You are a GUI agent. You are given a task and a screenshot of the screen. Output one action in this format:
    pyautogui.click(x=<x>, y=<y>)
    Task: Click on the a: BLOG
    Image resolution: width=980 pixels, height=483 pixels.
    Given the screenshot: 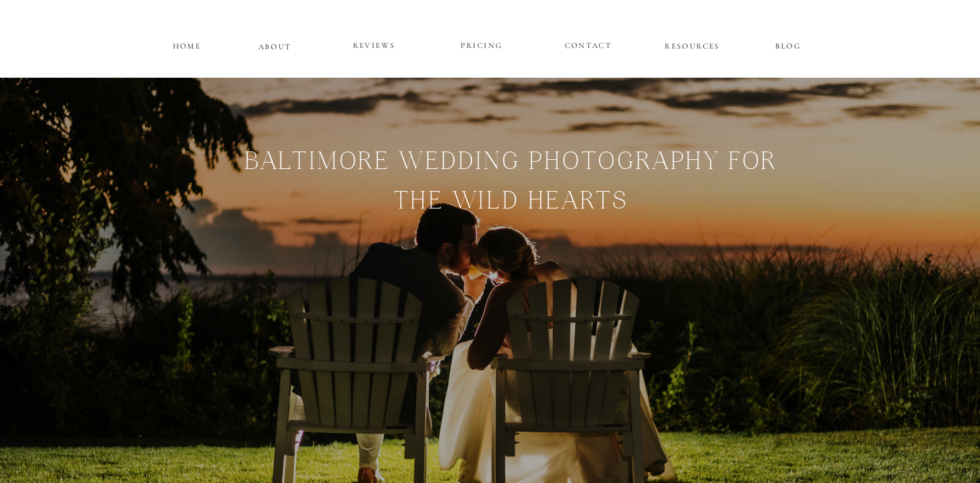 What is the action you would take?
    pyautogui.click(x=788, y=44)
    